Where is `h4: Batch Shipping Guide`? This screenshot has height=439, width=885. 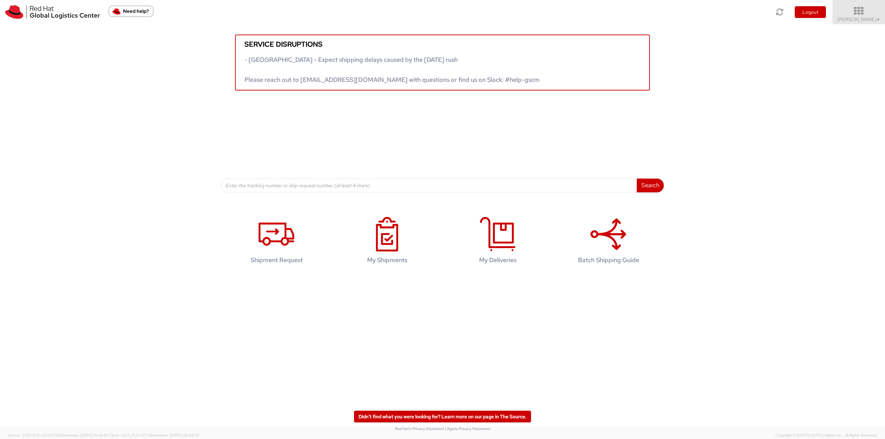
h4: Batch Shipping Guide is located at coordinates (608, 260).